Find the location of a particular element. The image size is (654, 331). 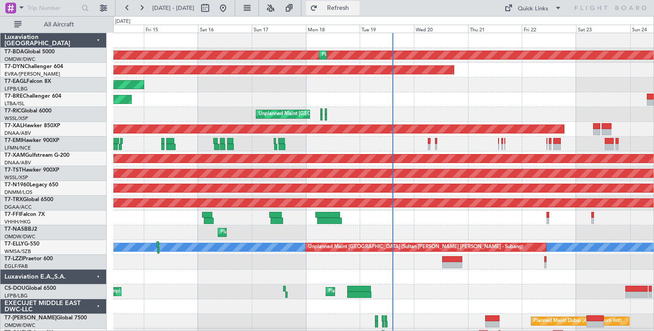

a: T7-EMIHawker 900XP is located at coordinates (32, 141).